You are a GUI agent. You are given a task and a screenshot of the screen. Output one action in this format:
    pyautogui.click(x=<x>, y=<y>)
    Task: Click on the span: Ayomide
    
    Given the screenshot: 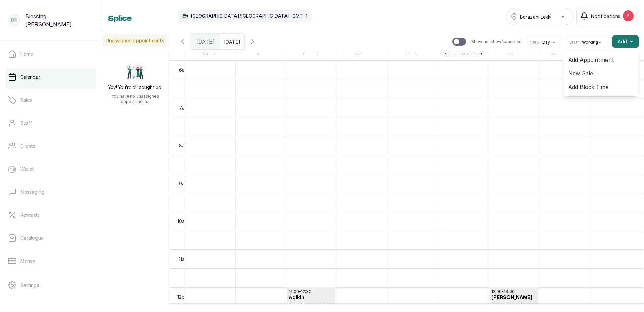 What is the action you would take?
    pyautogui.click(x=311, y=55)
    